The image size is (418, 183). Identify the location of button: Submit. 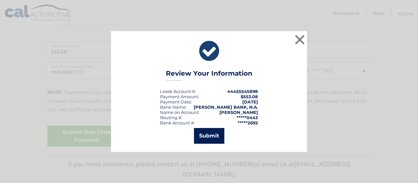
(209, 136).